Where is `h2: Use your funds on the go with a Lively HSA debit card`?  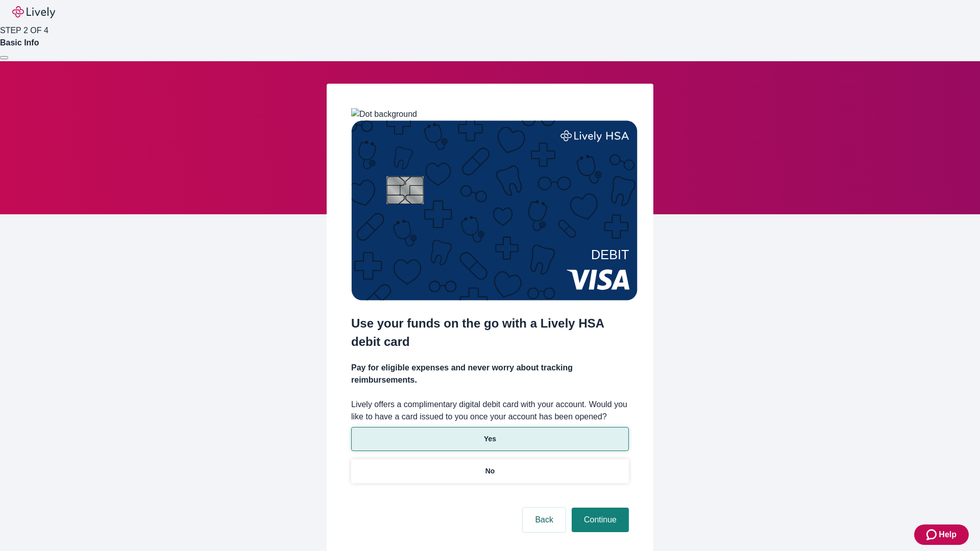 h2: Use your funds on the go with a Lively HSA debit card is located at coordinates (490, 333).